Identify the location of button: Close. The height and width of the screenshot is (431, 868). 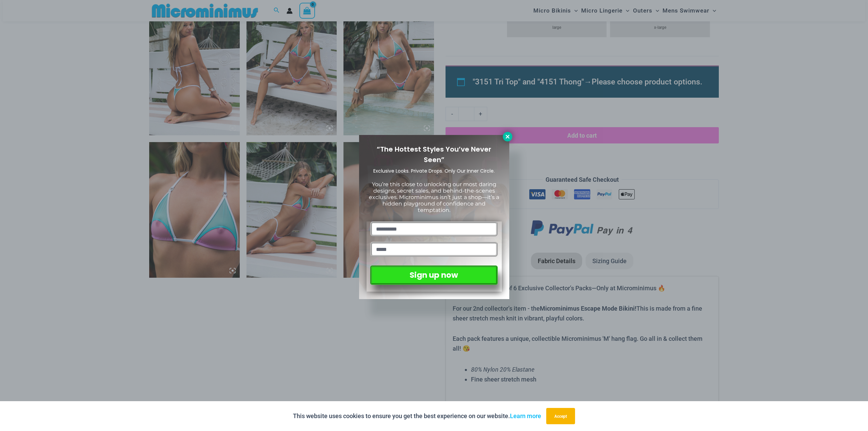
(508, 137).